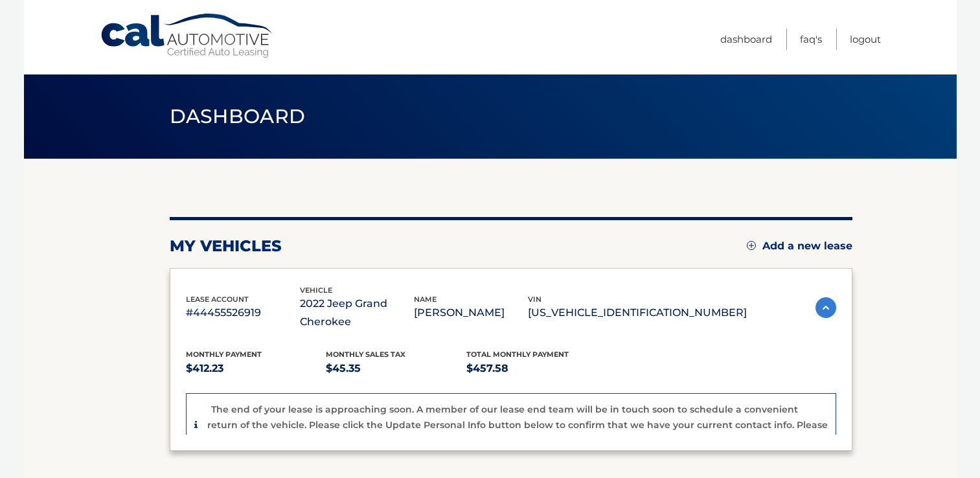 The image size is (980, 478). What do you see at coordinates (187, 36) in the screenshot?
I see `a: Cal Automotive` at bounding box center [187, 36].